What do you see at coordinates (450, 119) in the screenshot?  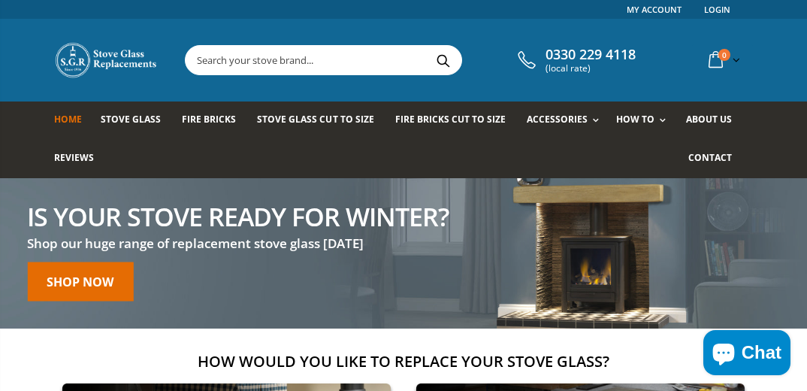 I see `span: Fire Bricks Cut To Size` at bounding box center [450, 119].